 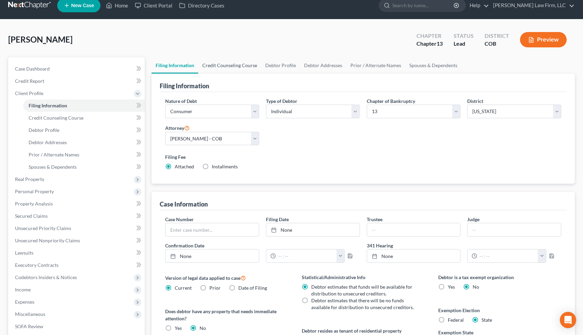 I want to click on label: Chapter of Bankruptcy, so click(x=391, y=101).